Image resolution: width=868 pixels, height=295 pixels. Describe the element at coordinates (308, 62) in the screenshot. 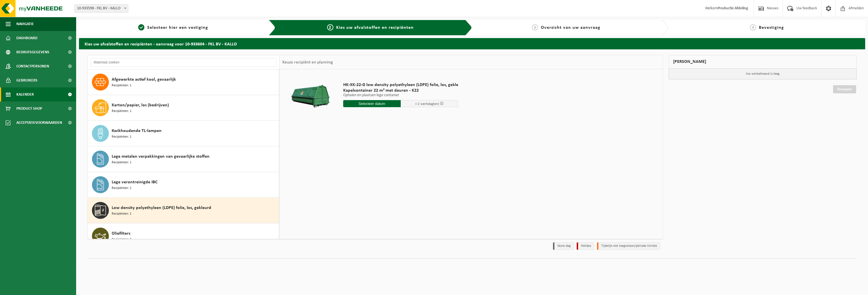

I see `div: Keuze recipiënt en planning` at that location.